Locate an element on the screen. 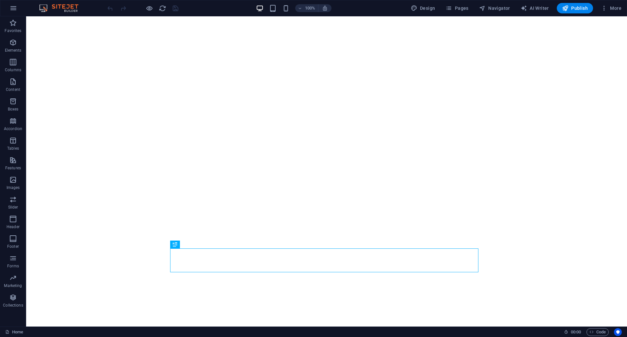  p: Columns is located at coordinates (13, 70).